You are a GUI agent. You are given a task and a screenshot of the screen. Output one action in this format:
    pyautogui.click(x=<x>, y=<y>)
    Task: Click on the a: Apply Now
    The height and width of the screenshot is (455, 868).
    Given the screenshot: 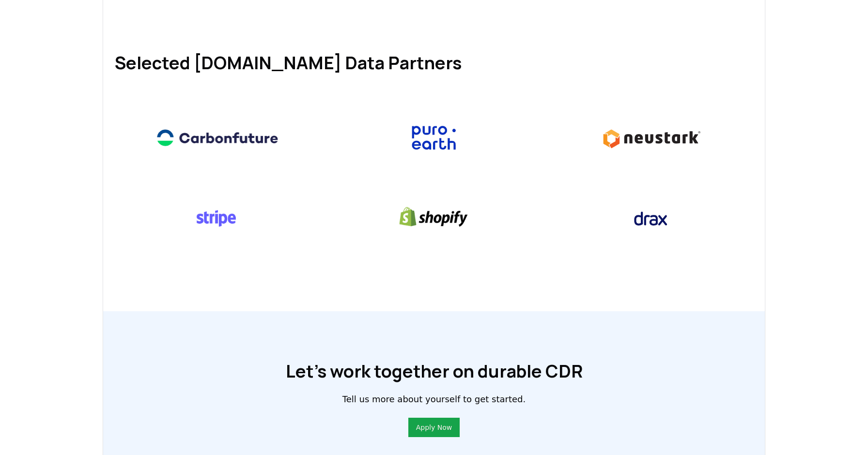 What is the action you would take?
    pyautogui.click(x=434, y=427)
    